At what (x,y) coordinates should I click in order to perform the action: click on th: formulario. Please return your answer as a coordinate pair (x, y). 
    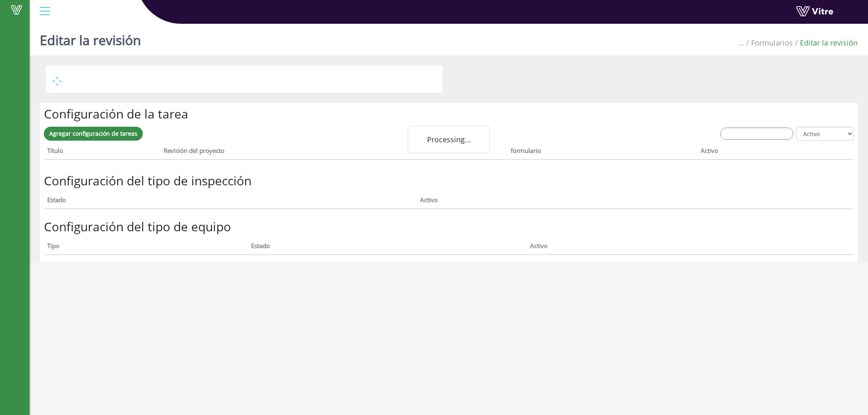
    Looking at the image, I should click on (602, 152).